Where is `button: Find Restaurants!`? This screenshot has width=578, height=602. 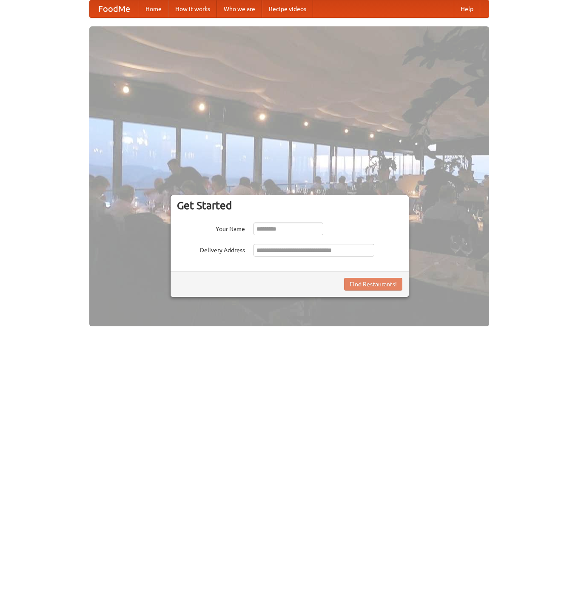 button: Find Restaurants! is located at coordinates (373, 284).